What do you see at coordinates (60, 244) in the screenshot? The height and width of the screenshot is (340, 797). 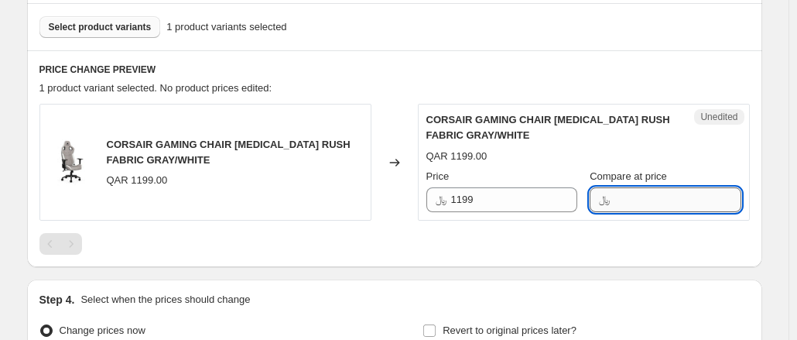 I see `nav: Pagination` at bounding box center [60, 244].